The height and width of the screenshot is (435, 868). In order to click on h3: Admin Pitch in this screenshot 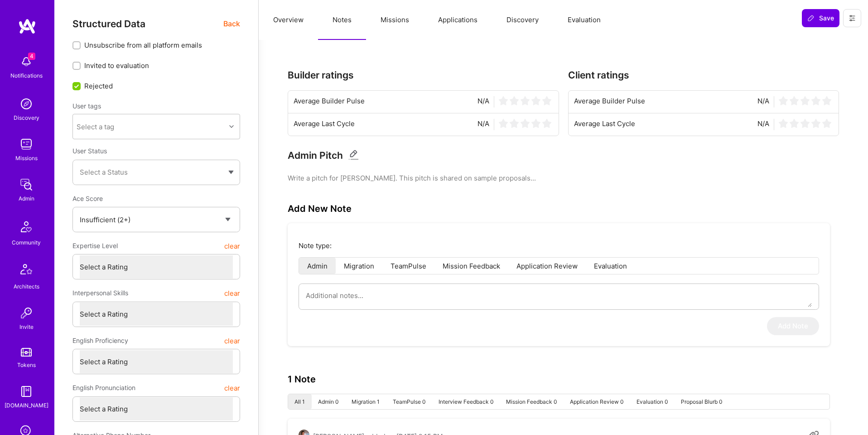, I will do `click(315, 155)`.